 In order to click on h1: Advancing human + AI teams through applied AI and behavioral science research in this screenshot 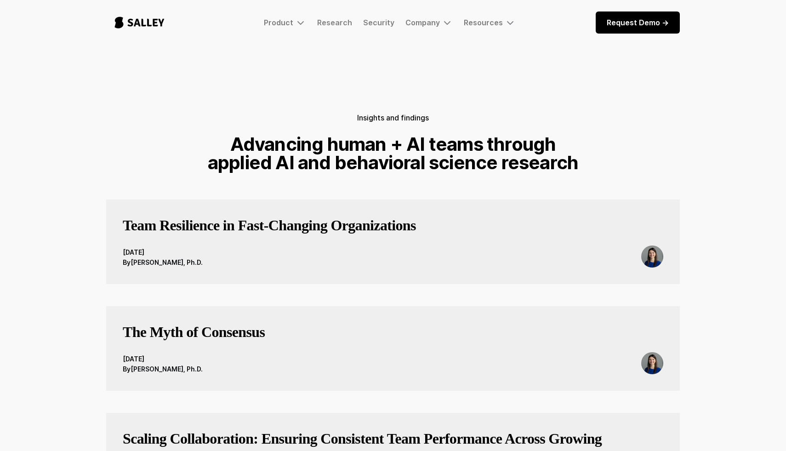, I will do `click(393, 154)`.